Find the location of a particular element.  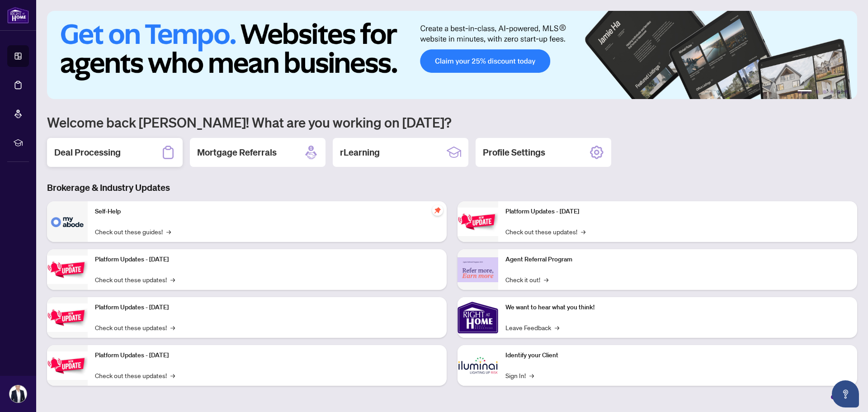

span: pushpin is located at coordinates (438, 210).